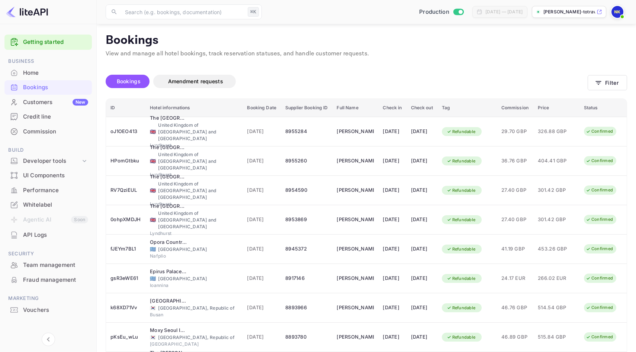  I want to click on div: Performance, so click(55, 190).